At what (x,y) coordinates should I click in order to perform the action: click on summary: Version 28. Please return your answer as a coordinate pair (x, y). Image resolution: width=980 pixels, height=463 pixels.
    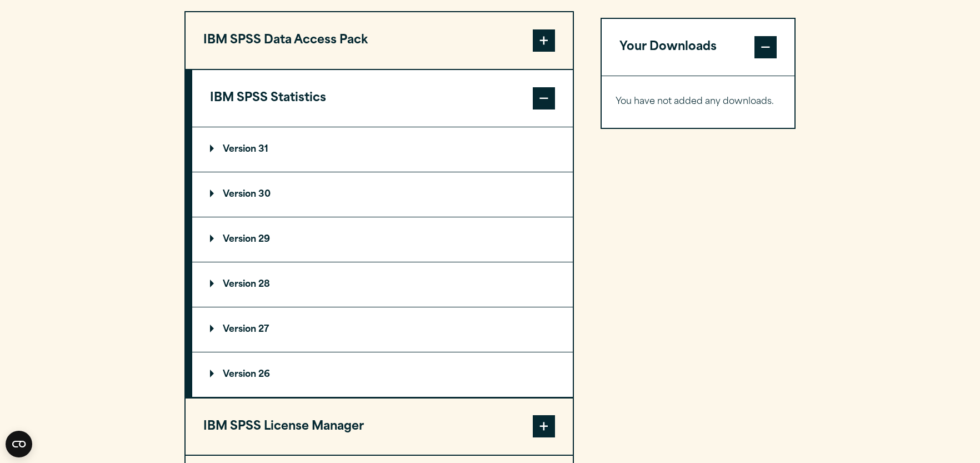
    Looking at the image, I should click on (382, 285).